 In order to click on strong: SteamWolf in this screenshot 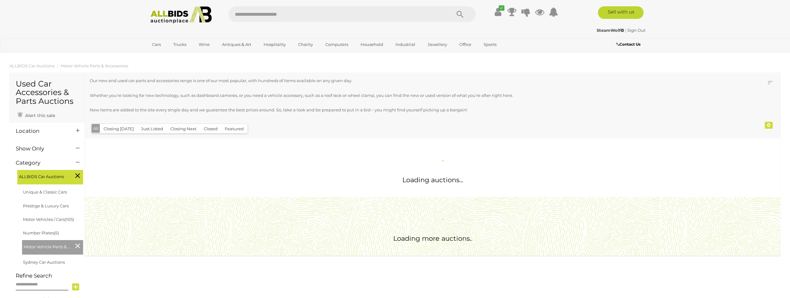, I will do `click(610, 30)`.